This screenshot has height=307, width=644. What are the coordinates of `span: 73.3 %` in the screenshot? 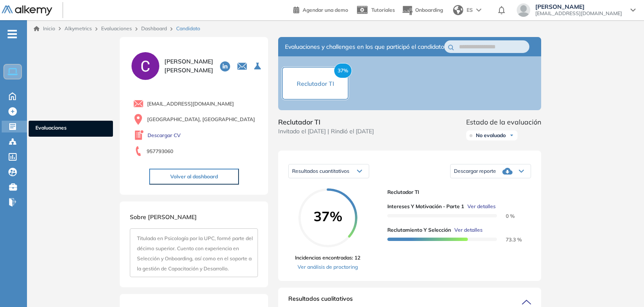 It's located at (508, 239).